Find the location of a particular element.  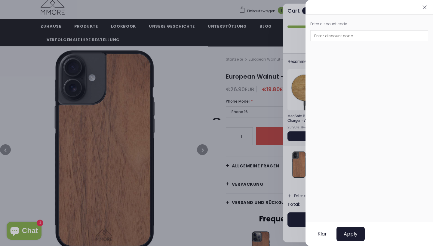

button: Klar is located at coordinates (322, 234).